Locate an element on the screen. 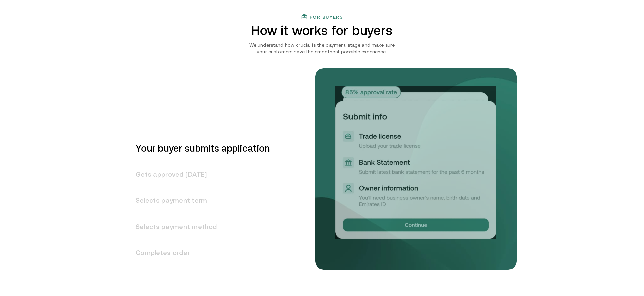 The height and width of the screenshot is (296, 644). img: finance is located at coordinates (305, 17).